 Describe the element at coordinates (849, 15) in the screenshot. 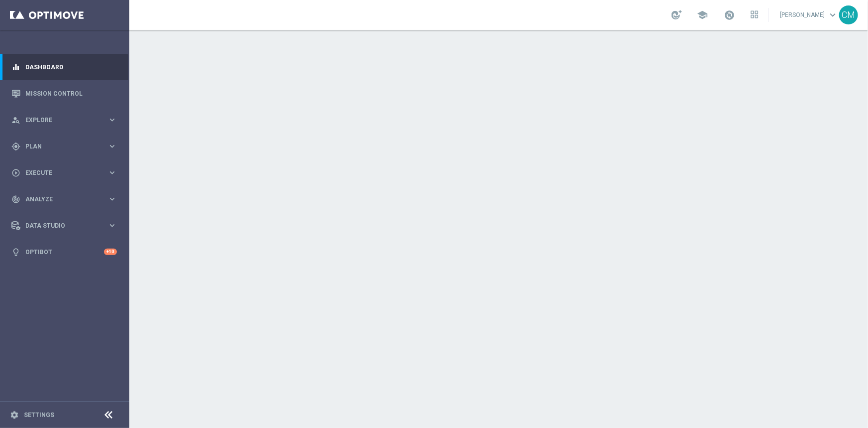

I see `div: CM` at that location.